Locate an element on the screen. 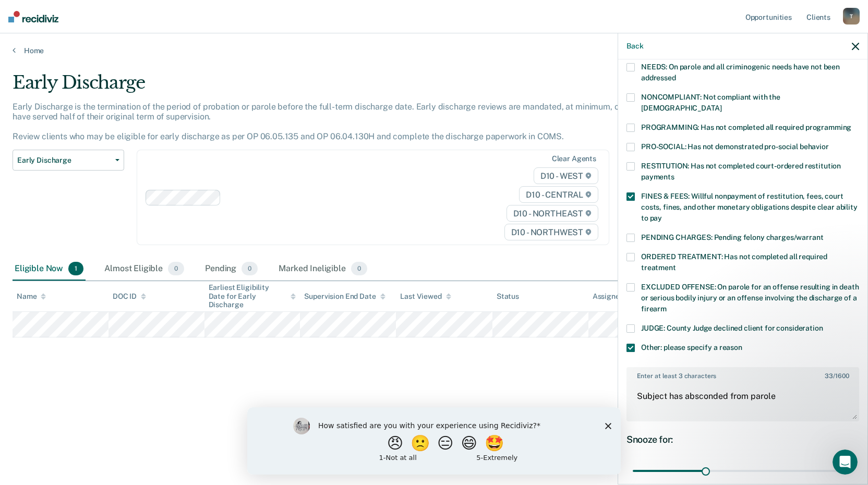 This screenshot has width=868, height=485. span: JUDGE: County Judge declined client for consideration is located at coordinates (732, 328).